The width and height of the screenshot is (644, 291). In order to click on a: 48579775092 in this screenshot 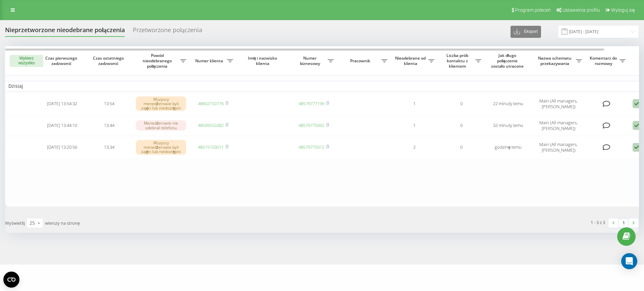, I will do `click(312, 125)`.